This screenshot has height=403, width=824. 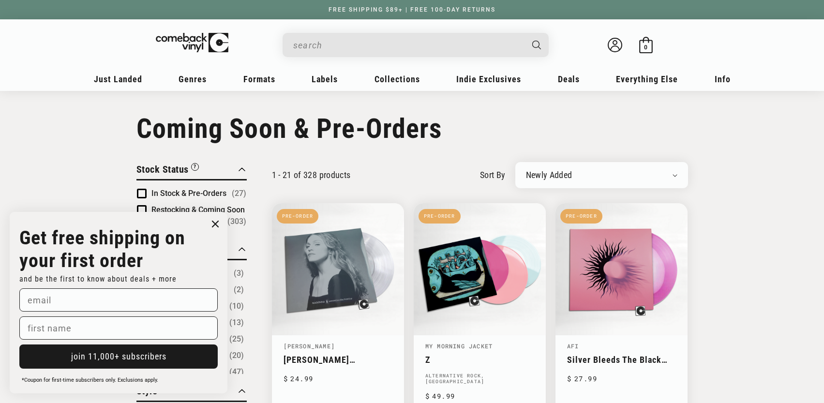 I want to click on p: 1 - 21 of 328 products, so click(x=311, y=175).